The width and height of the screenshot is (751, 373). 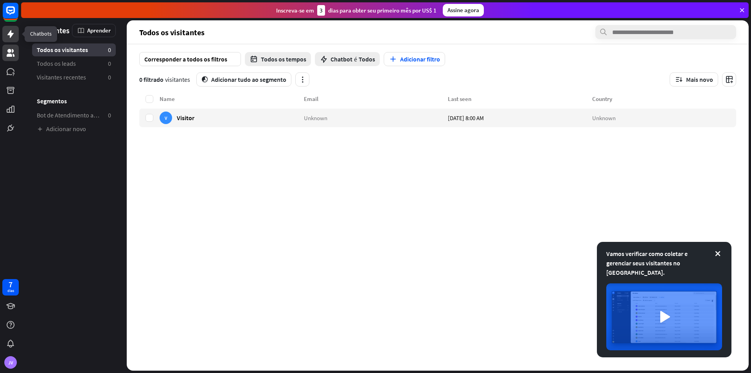 I want to click on font: JV, so click(x=11, y=362).